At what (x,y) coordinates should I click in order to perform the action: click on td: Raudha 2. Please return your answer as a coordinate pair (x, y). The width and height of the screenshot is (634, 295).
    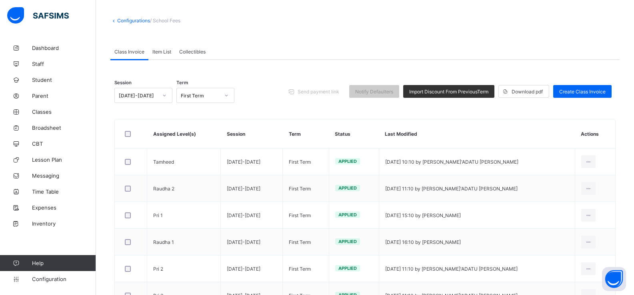
    Looking at the image, I should click on (184, 189).